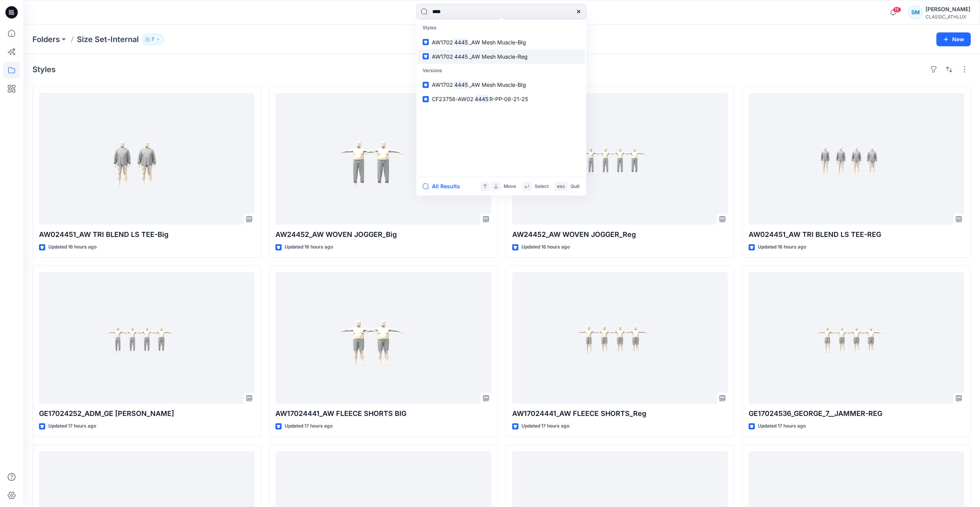  I want to click on span: R-PP-08-21-25, so click(508, 98).